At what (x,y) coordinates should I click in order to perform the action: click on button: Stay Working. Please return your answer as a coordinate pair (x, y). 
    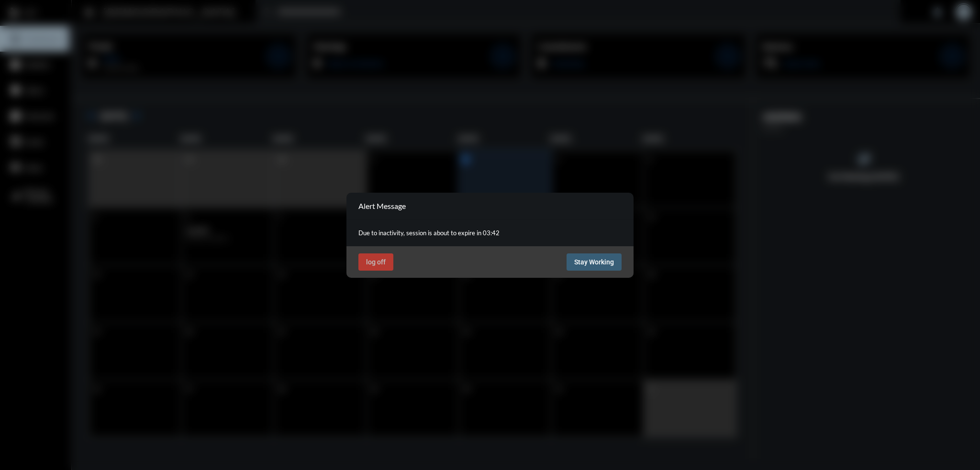
    Looking at the image, I should click on (593, 262).